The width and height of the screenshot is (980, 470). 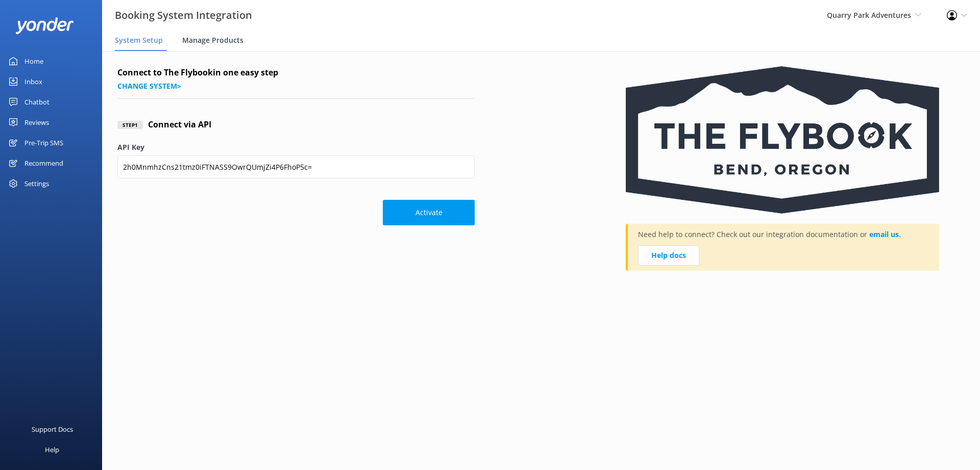 What do you see at coordinates (770, 238) in the screenshot?
I see `p: Need help to connect? Check out our integration documentation or` at bounding box center [770, 238].